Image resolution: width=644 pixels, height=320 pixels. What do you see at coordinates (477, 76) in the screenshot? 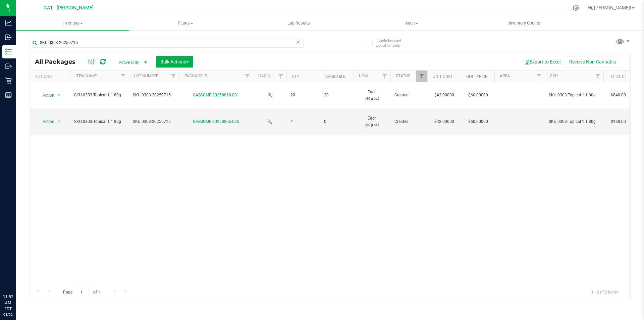
I see `a: Unit Price` at bounding box center [477, 76].